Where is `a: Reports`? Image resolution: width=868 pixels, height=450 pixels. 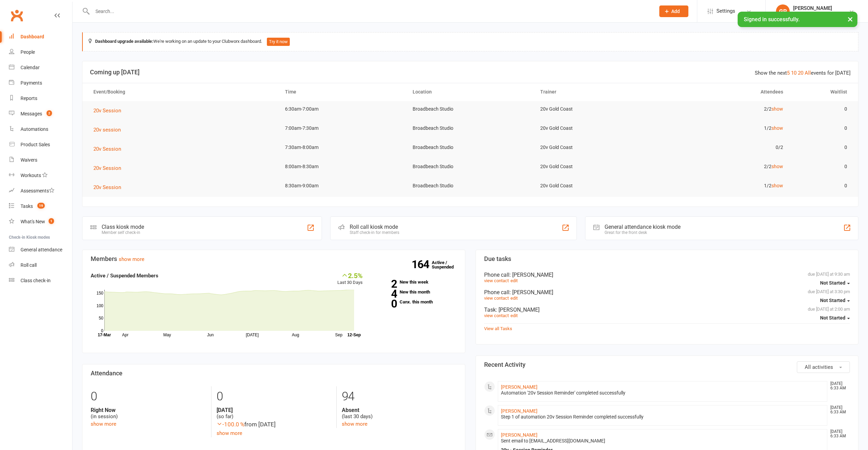
a: Reports is located at coordinates (40, 98).